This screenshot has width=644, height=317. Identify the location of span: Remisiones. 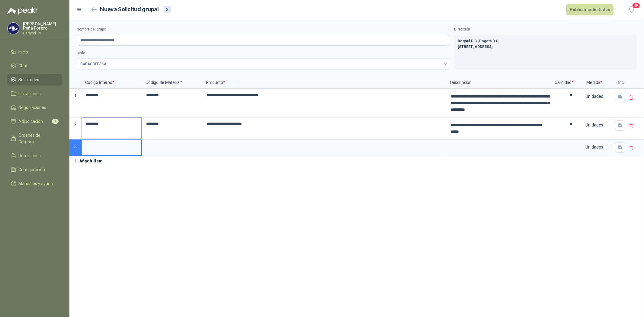
(30, 156).